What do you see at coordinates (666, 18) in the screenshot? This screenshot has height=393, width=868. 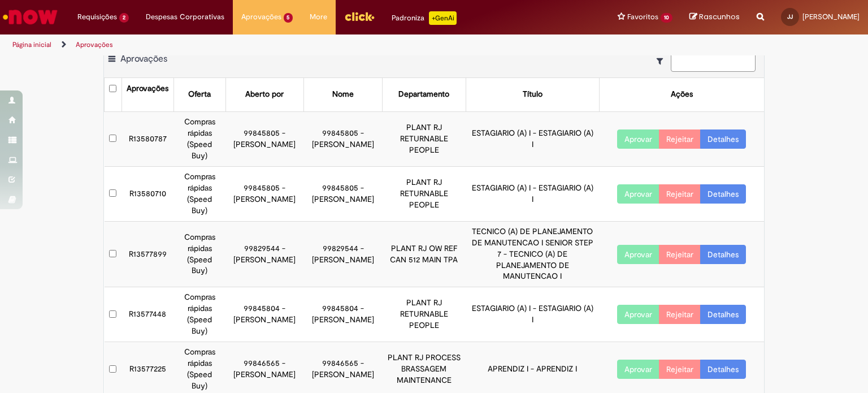 I see `span: 10` at bounding box center [666, 18].